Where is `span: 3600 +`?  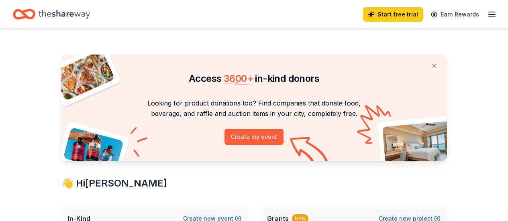
span: 3600 + is located at coordinates (238, 78).